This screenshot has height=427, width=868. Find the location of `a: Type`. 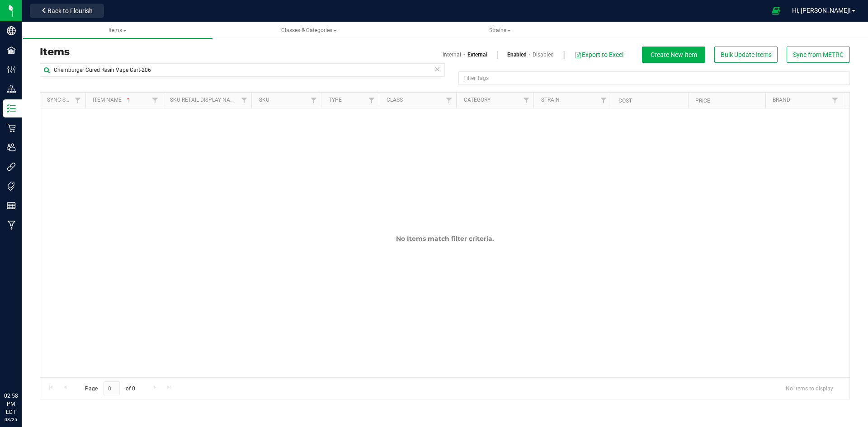

a: Type is located at coordinates (335, 100).